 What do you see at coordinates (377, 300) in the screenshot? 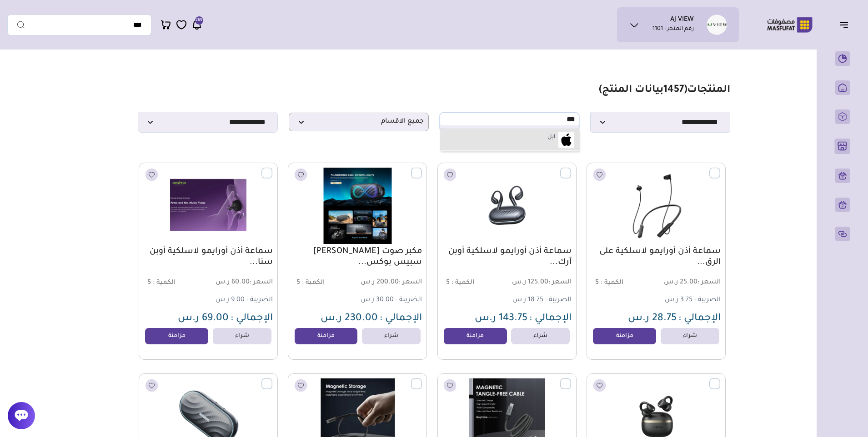
I see `span: 30.00 ر.س` at bounding box center [377, 300].